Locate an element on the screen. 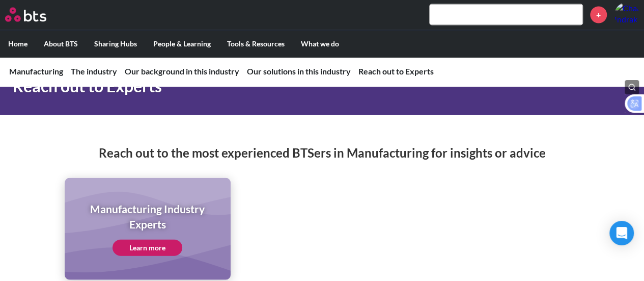  h1: Reach out to Experts is located at coordinates (229, 86).